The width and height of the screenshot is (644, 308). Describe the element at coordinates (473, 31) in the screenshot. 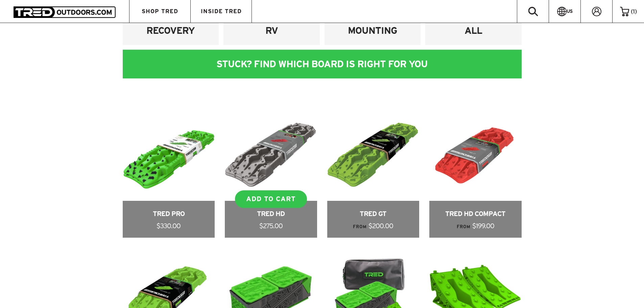

I see `h4: ALL` at that location.